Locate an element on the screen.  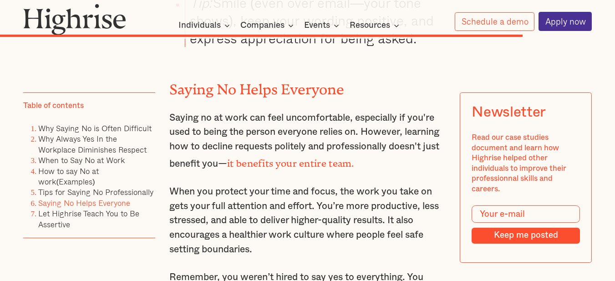
a: When to Say No at Work is located at coordinates (81, 160).